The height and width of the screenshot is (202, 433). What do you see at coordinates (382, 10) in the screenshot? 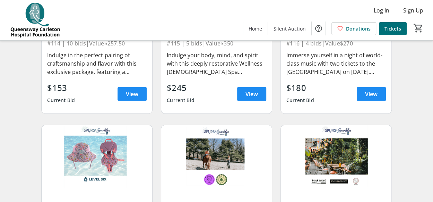
I see `button: Log In` at bounding box center [382, 10].